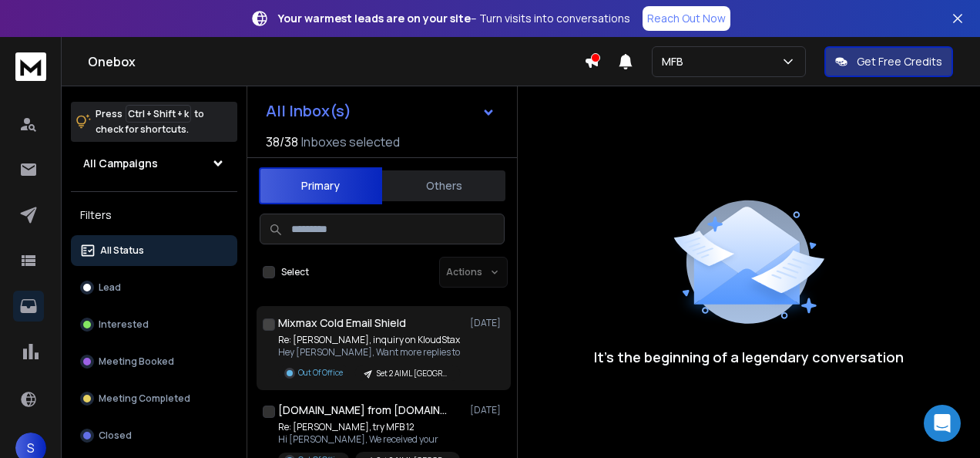  Describe the element at coordinates (308, 111) in the screenshot. I see `h1: All Inbox(s)` at that location.